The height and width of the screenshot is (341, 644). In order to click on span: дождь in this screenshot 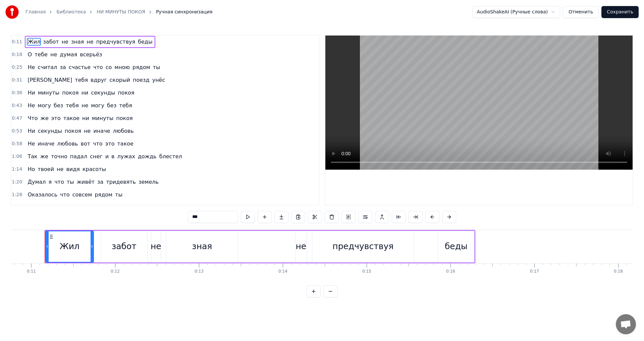, I will do `click(147, 156)`.